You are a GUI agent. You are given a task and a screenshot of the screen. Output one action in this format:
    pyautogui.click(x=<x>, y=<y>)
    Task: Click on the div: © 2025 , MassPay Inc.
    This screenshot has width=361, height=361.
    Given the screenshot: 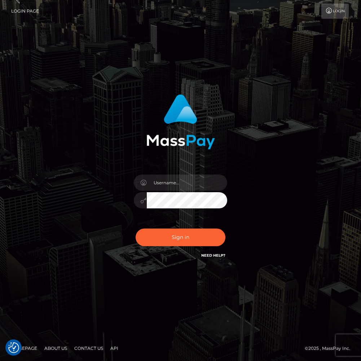 What is the action you would take?
    pyautogui.click(x=330, y=349)
    